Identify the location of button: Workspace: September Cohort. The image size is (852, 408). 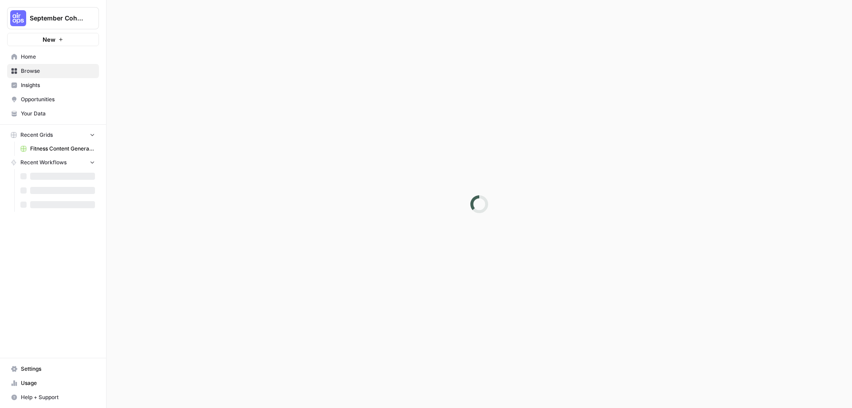
(53, 18).